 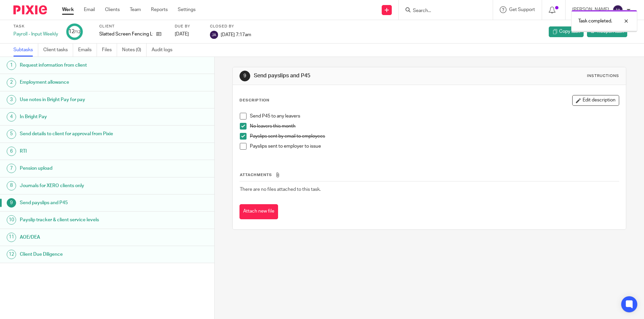 I want to click on h1: Client Due Diligence, so click(x=82, y=255).